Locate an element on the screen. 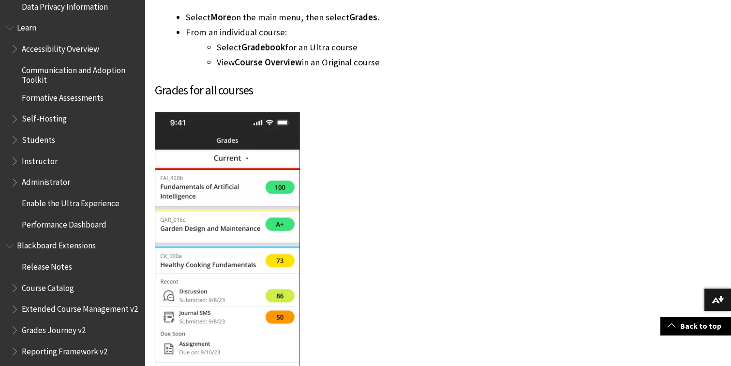  span: Reporting Framework v2 is located at coordinates (64, 349).